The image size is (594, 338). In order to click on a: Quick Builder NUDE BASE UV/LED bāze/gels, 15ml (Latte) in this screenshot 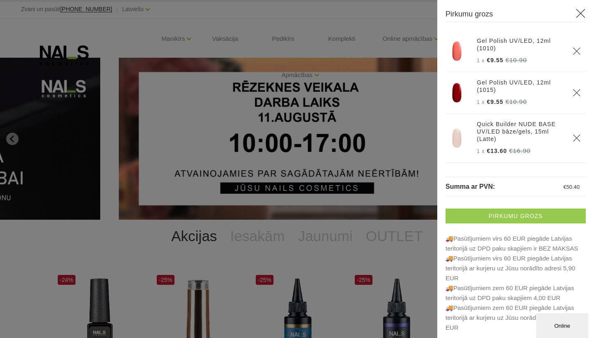, I will do `click(520, 132)`.